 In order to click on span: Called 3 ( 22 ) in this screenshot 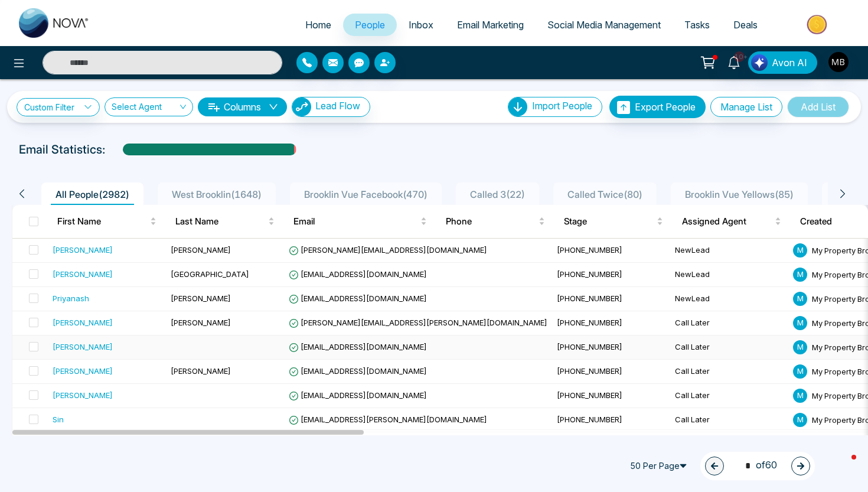, I will do `click(498, 195)`.